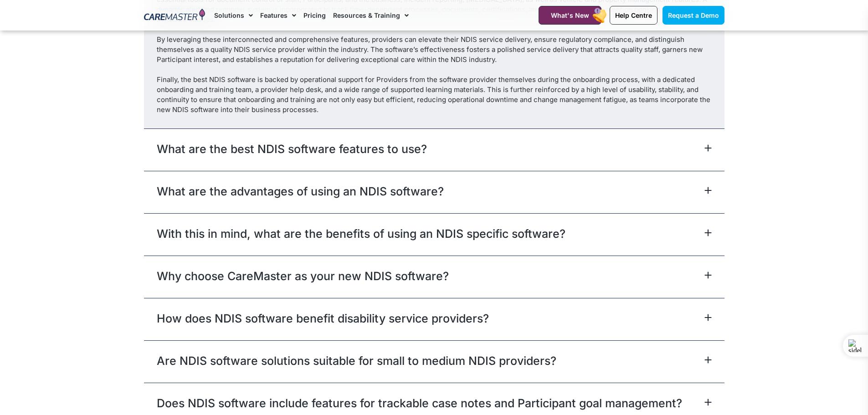 This screenshot has width=868, height=415. What do you see at coordinates (434, 149) in the screenshot?
I see `div: What are the best NDIS software features to use?` at bounding box center [434, 149].